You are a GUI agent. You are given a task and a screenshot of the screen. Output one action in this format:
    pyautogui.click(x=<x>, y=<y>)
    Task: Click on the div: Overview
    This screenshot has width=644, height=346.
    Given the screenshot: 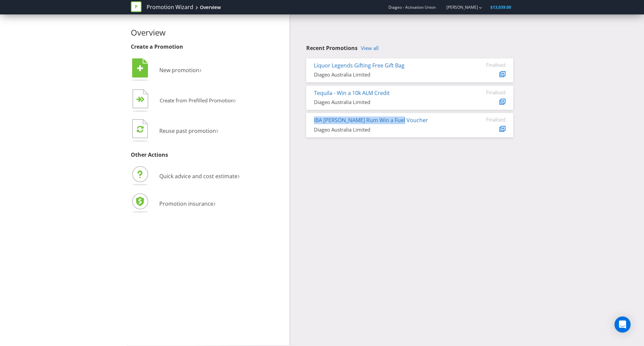 What is the action you would take?
    pyautogui.click(x=210, y=7)
    